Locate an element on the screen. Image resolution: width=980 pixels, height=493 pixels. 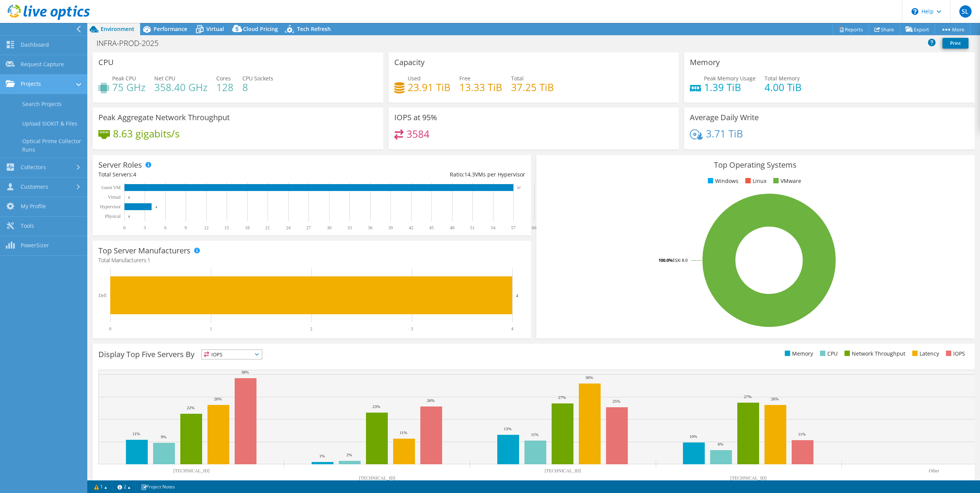
text: 6% is located at coordinates (721, 444).